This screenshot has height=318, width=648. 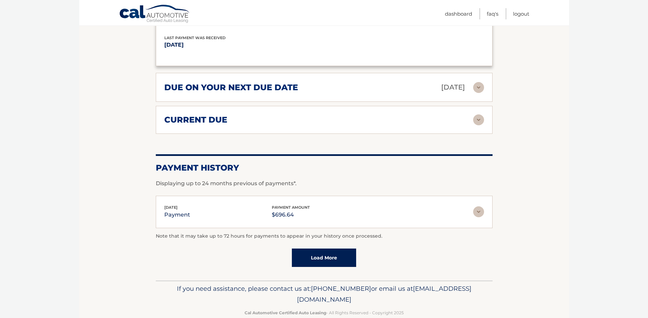 I want to click on p: $696.64, so click(x=291, y=215).